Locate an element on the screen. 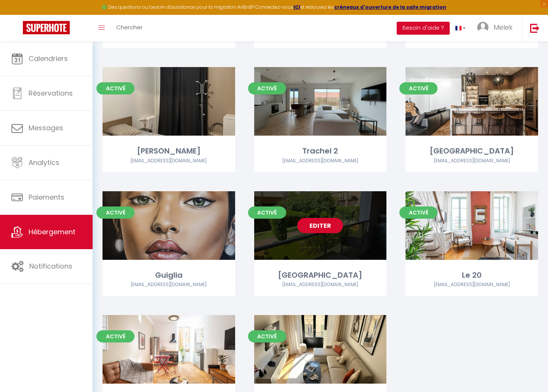  div: Guiglia is located at coordinates (169, 275).